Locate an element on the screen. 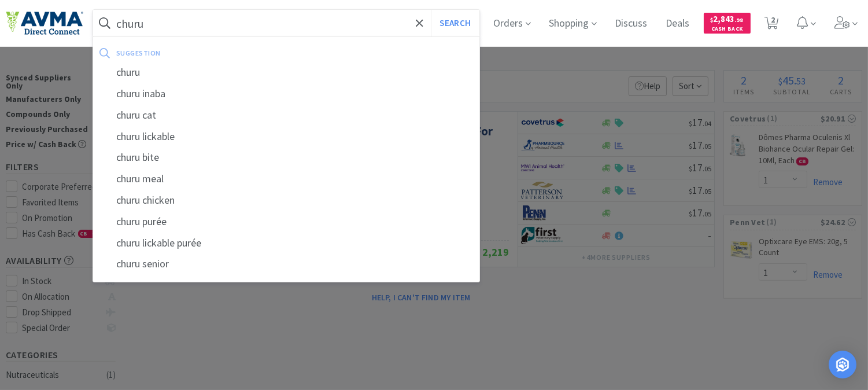 This screenshot has height=390, width=868. div: churu inaba is located at coordinates (286, 94).